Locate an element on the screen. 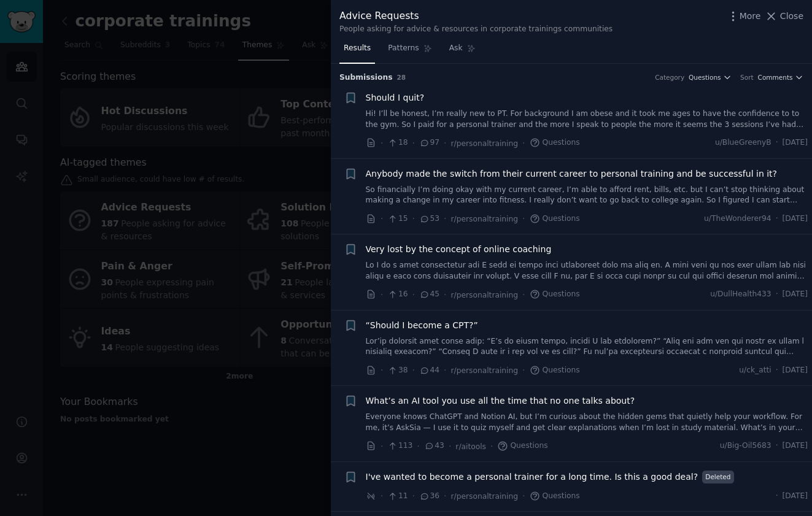 This screenshot has width=812, height=516. a: Very lost by the concept of online coaching is located at coordinates (458, 249).